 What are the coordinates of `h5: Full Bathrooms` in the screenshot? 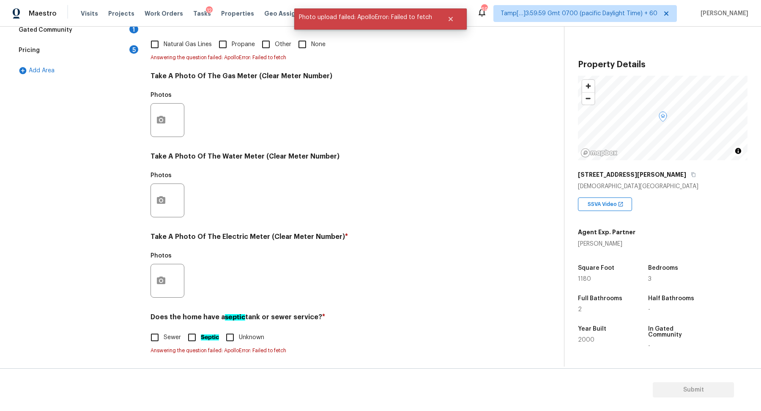 It's located at (600, 298).